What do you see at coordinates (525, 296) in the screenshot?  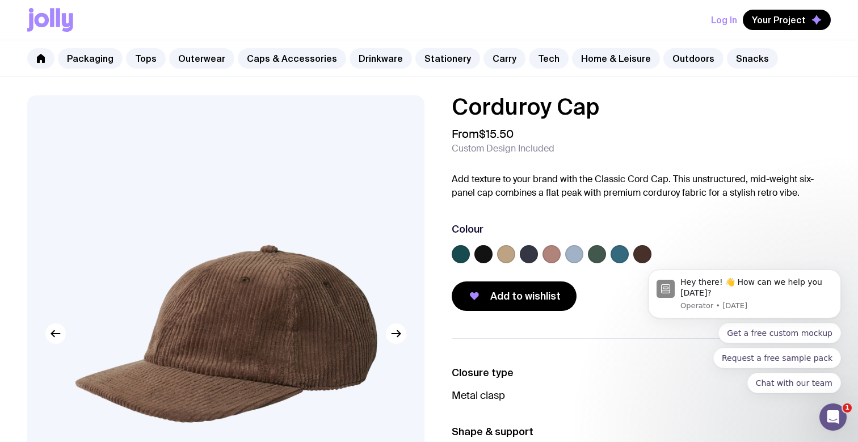 I see `span: Add to wishlist` at bounding box center [525, 296].